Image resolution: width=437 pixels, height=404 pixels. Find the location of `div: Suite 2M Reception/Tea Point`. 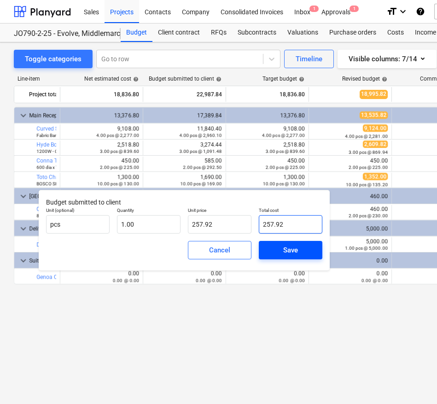

div: Suite 2M Reception/Tea Point is located at coordinates (42, 261).